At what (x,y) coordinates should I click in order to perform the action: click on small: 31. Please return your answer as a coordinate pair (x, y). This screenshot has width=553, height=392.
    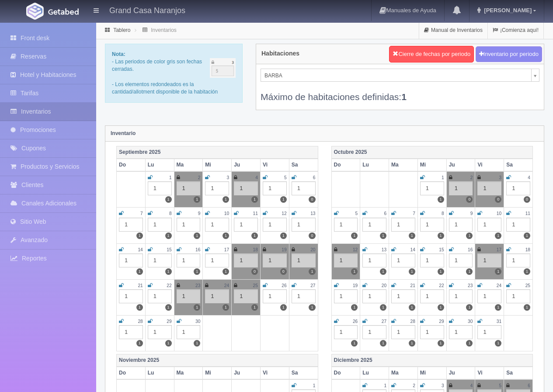
    Looking at the image, I should click on (499, 321).